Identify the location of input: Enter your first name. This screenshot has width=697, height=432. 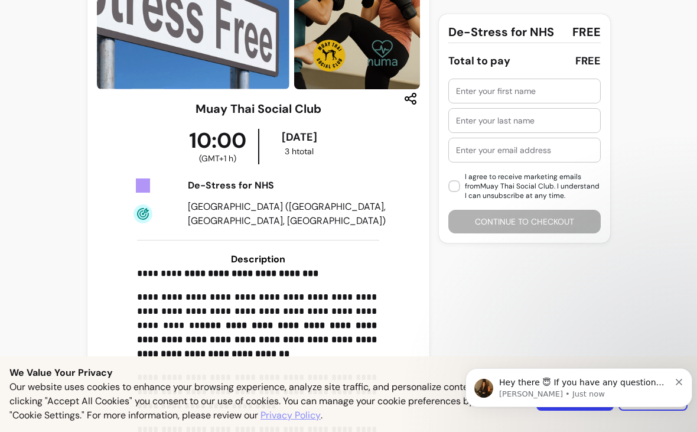
(524, 91).